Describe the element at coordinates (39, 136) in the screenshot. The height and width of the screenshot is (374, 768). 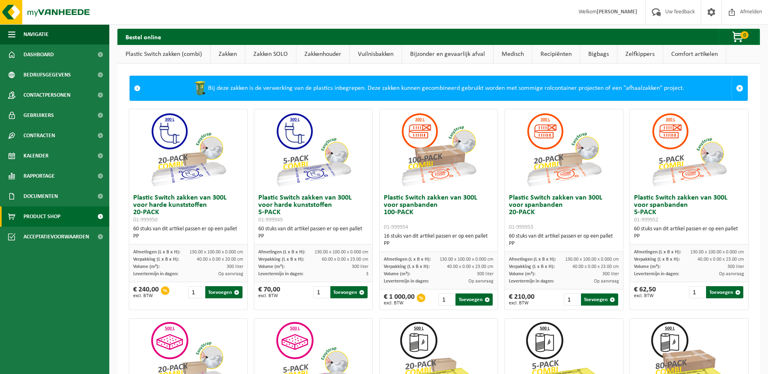
I see `span: Contracten` at that location.